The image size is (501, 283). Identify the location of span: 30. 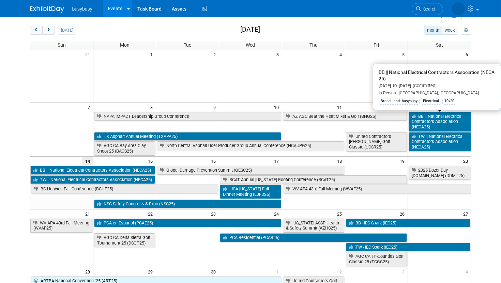
(214, 272).